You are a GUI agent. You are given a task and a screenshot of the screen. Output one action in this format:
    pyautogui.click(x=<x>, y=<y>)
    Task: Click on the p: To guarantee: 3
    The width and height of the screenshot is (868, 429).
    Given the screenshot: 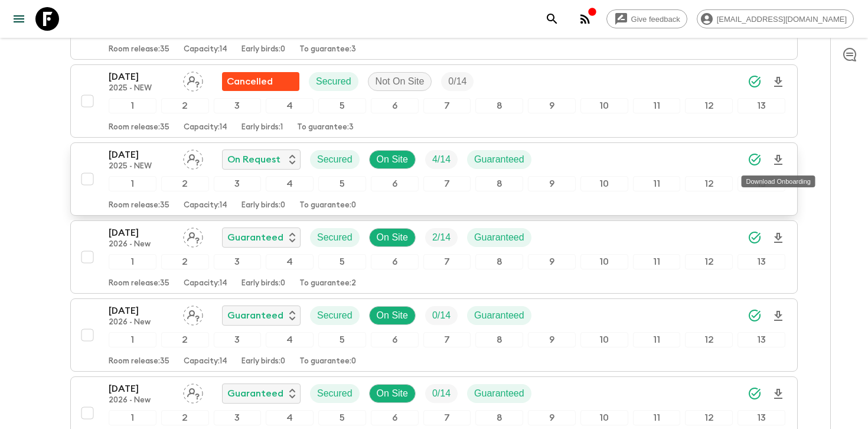 What is the action you would take?
    pyautogui.click(x=325, y=127)
    